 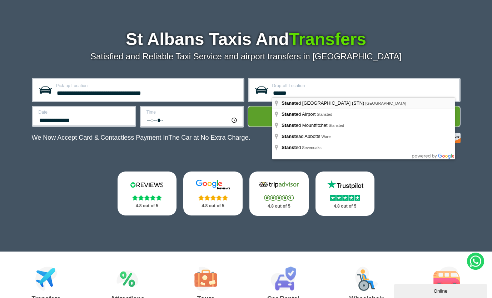 What do you see at coordinates (209, 138) in the screenshot?
I see `span: The Car at No Extra Charge.` at bounding box center [209, 138].